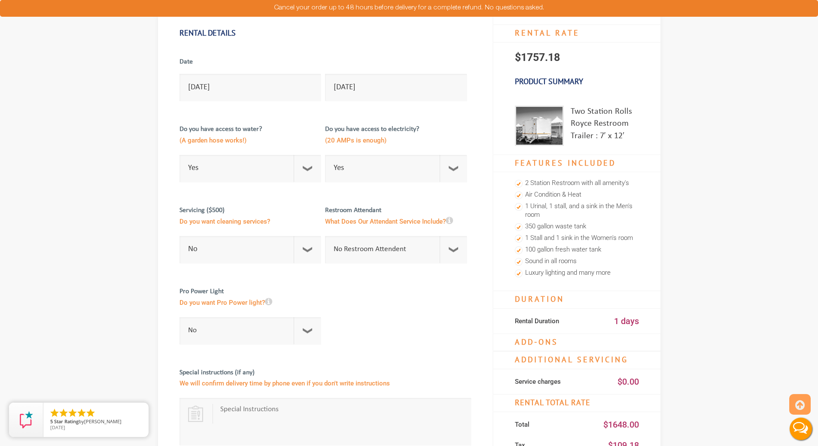 The height and width of the screenshot is (446, 818). Describe the element at coordinates (577, 250) in the screenshot. I see `li: 100 gallon fresh water tank` at that location.